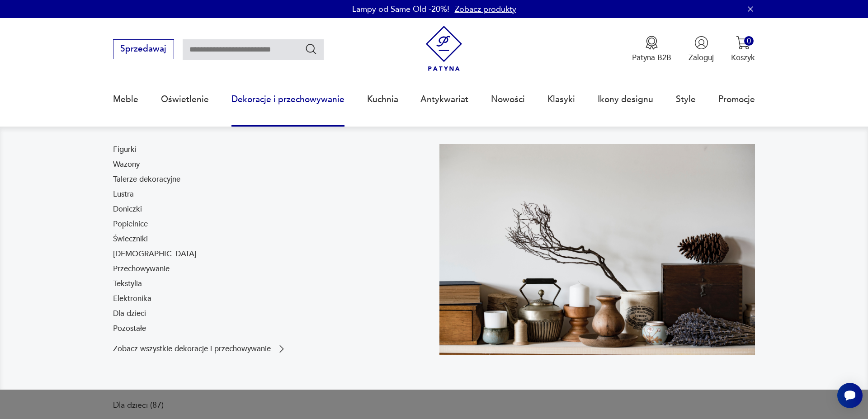 This screenshot has height=419, width=868. Describe the element at coordinates (444, 48) in the screenshot. I see `img: Patyna - sklep z meblami i dekoracjami vintage` at that location.